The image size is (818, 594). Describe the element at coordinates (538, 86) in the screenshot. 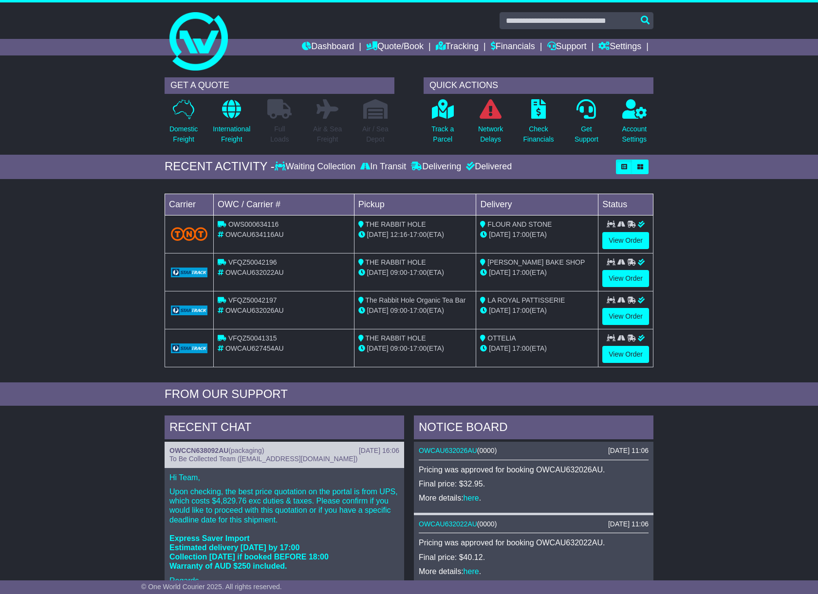

I see `div: QUICK ACTIONS` at that location.